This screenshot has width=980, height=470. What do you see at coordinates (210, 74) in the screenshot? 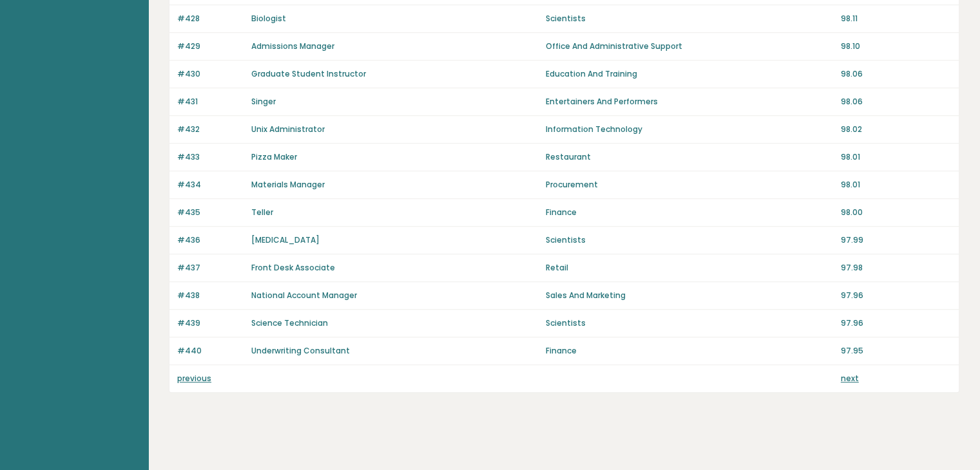
I see `p: #430` at bounding box center [210, 74].